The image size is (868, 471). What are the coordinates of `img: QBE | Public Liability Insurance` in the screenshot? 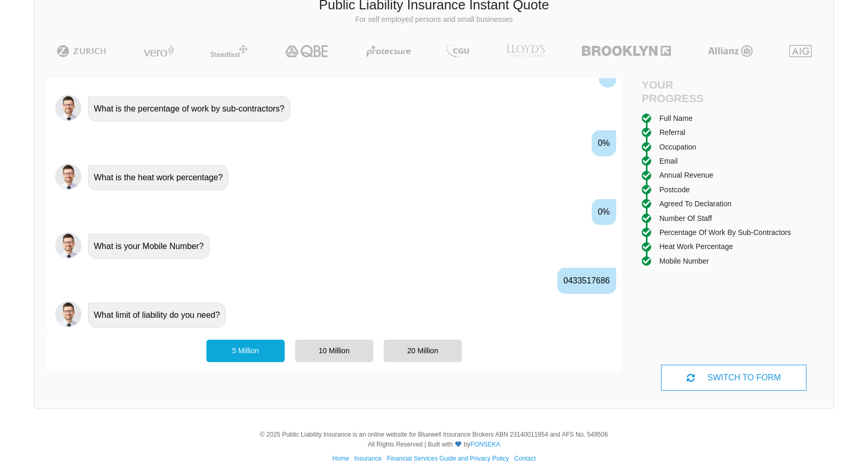 It's located at (307, 51).